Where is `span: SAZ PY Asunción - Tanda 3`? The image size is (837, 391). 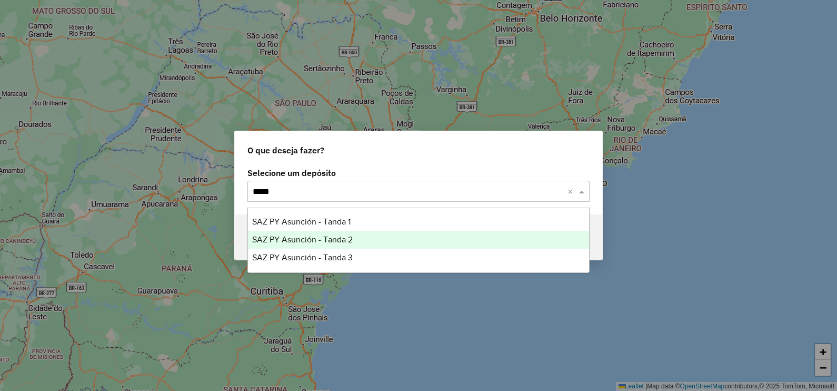
span: SAZ PY Asunción - Tanda 3 is located at coordinates (302, 257).